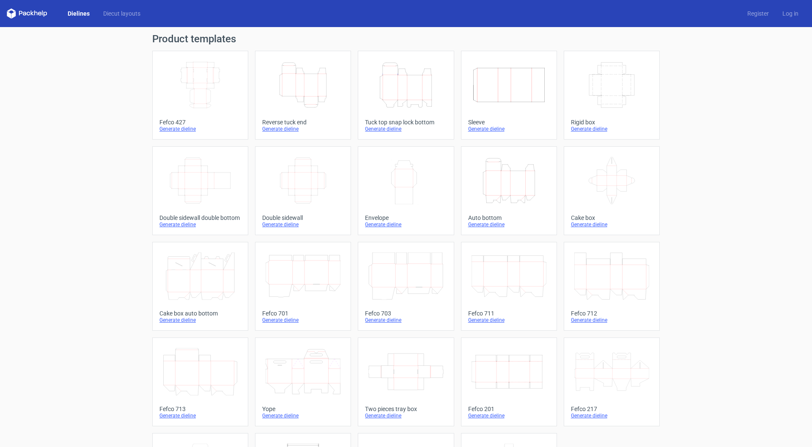 This screenshot has height=447, width=812. I want to click on div: Cake box auto bottom, so click(200, 313).